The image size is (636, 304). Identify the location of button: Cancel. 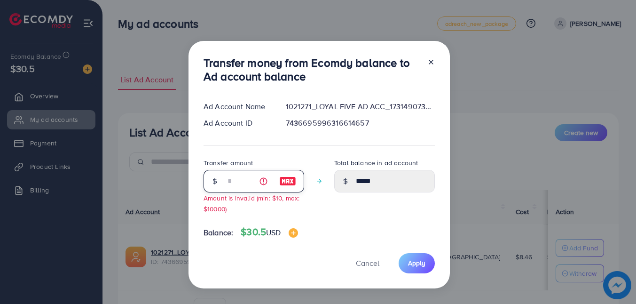
(367, 263).